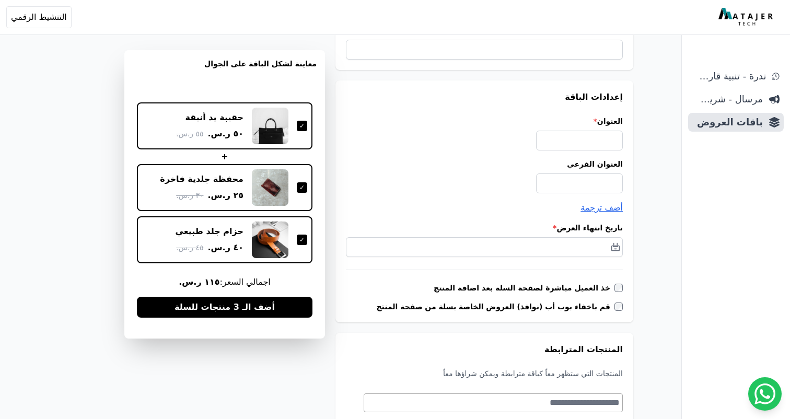 This screenshot has width=790, height=419. I want to click on h3: معاينة لشكل الباقة على الجوال, so click(225, 70).